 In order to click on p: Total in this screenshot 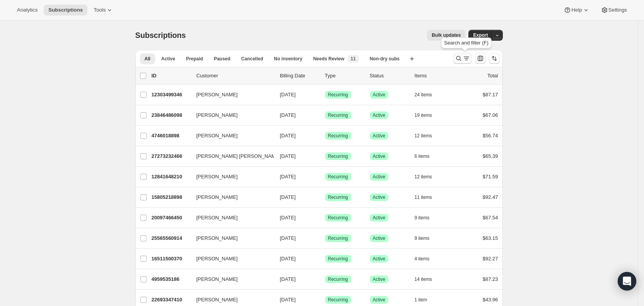, I will do `click(493, 76)`.